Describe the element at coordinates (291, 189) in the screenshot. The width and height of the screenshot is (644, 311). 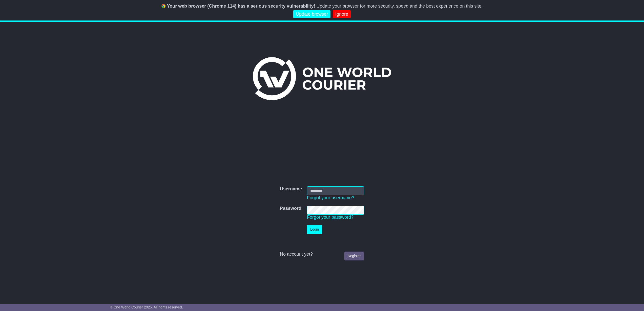
I see `label: Username` at that location.